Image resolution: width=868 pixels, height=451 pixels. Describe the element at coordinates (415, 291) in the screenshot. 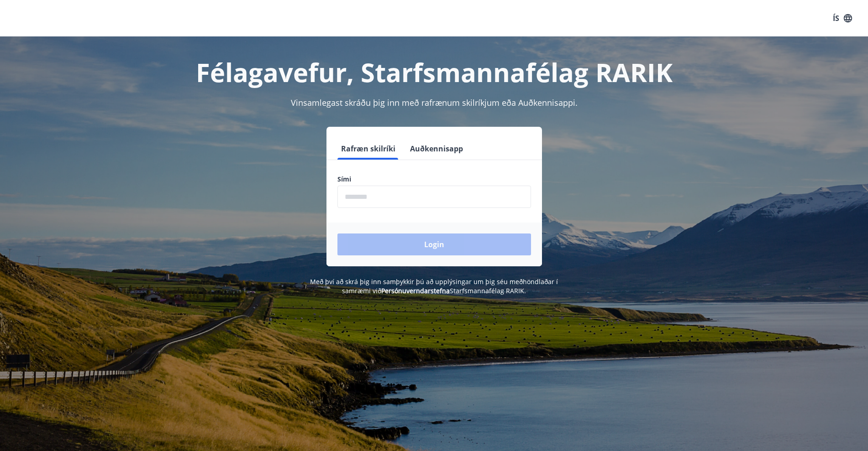

I see `a: Persónuverndarstefna` at that location.